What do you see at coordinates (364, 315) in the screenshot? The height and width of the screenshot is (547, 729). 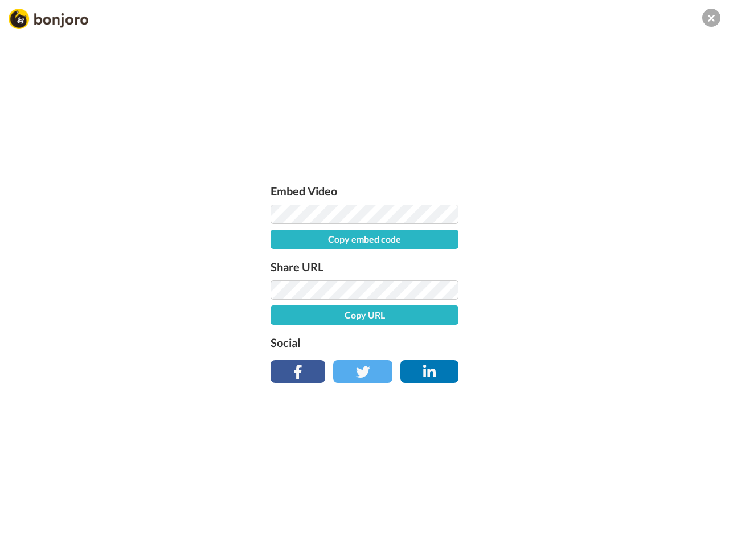 I see `button: Copy URL` at bounding box center [364, 315].